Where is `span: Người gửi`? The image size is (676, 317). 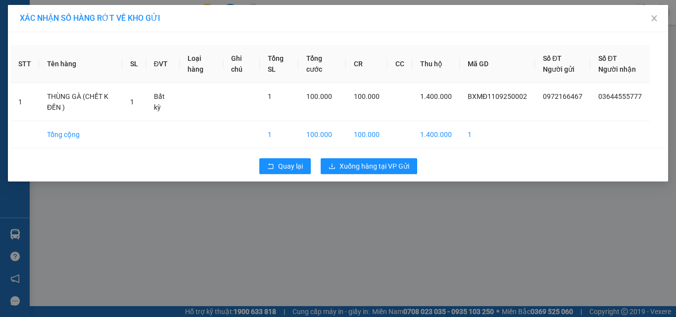 span: Người gửi is located at coordinates (559, 69).